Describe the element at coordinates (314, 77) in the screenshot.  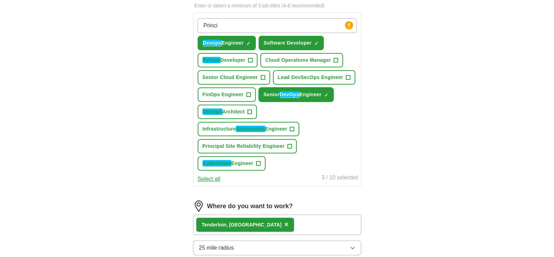
I see `button: Lead DevSecOps Engineer` at that location.